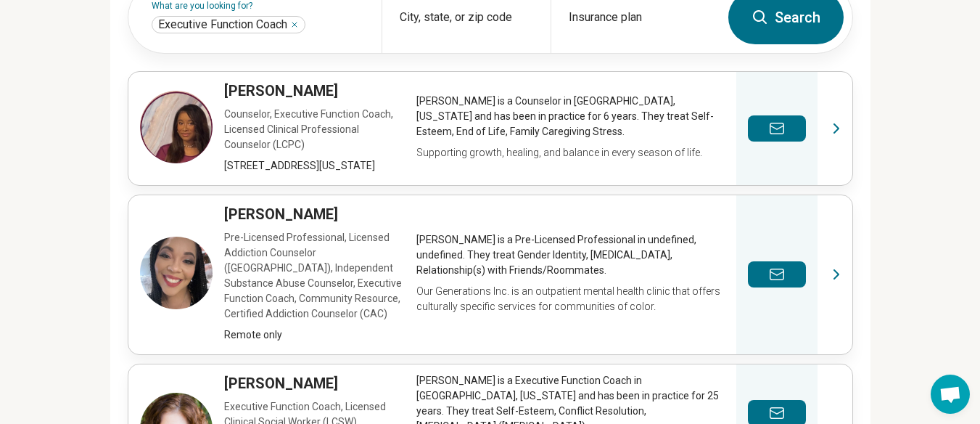  Describe the element at coordinates (950, 394) in the screenshot. I see `div: Open chat` at that location.